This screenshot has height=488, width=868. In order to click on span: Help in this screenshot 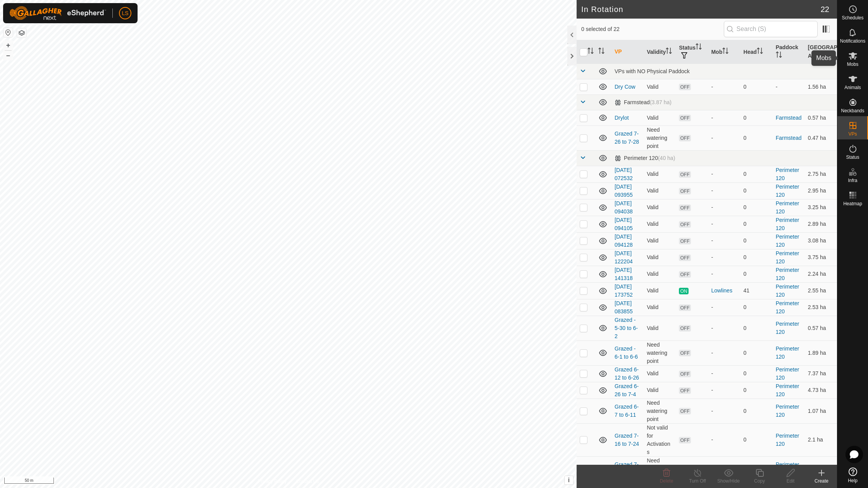, I will do `click(853, 480)`.